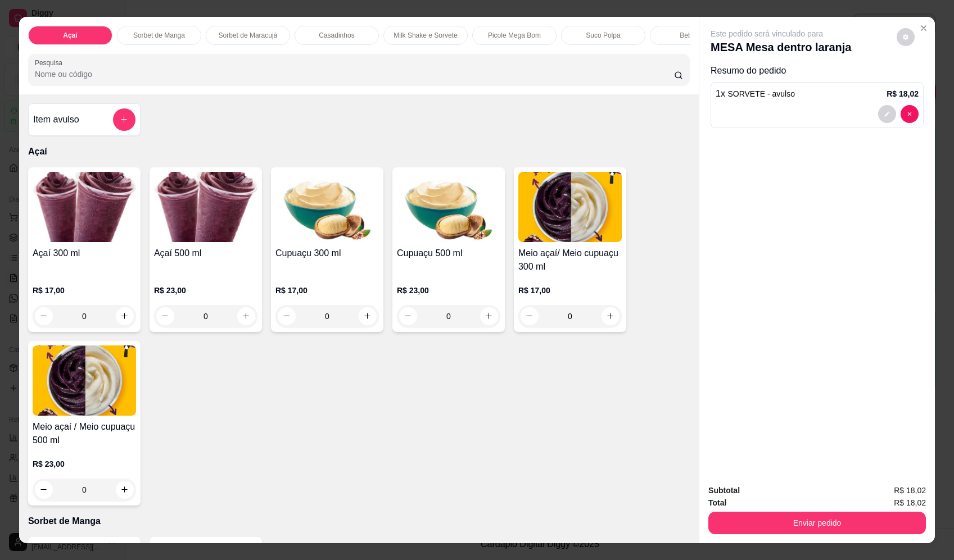 The image size is (954, 560). Describe the element at coordinates (570, 260) in the screenshot. I see `h4: Meio açaí/ Meio cupuaçu 300 ml` at that location.